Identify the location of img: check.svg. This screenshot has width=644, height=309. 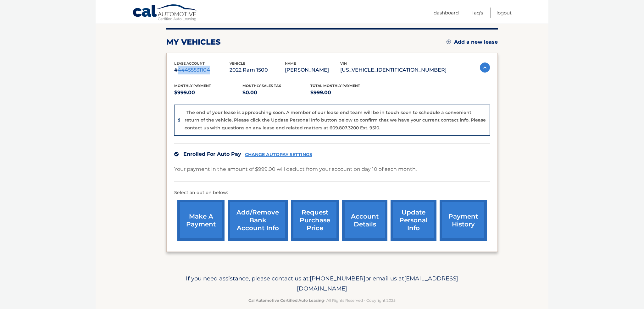
(176, 154).